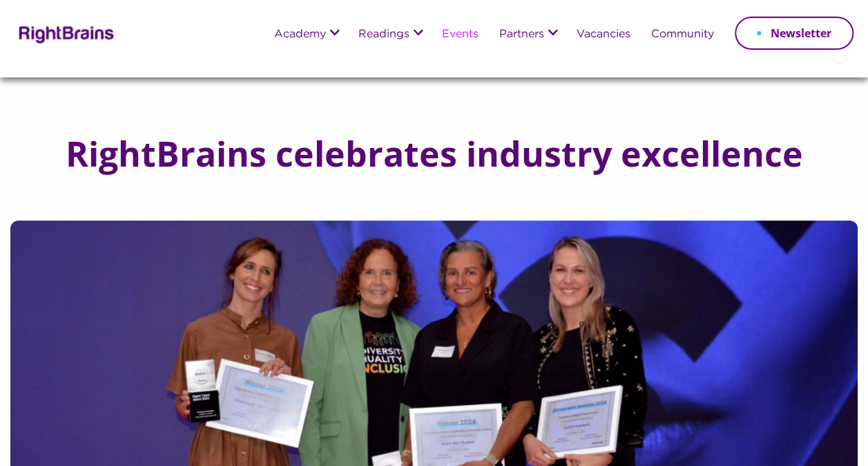 Image resolution: width=868 pixels, height=466 pixels. Describe the element at coordinates (435, 153) in the screenshot. I see `h1: RightBrains celebrates industry excellence` at that location.